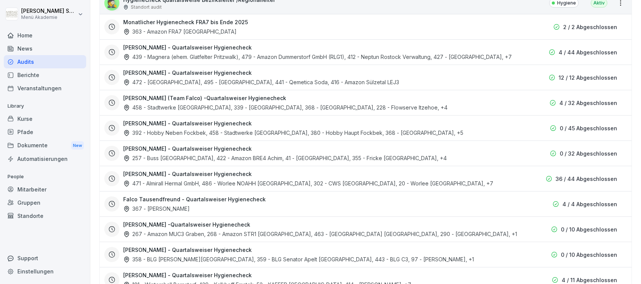 This screenshot has width=641, height=284. What do you see at coordinates (45, 132) in the screenshot?
I see `div: Pfade` at bounding box center [45, 132].